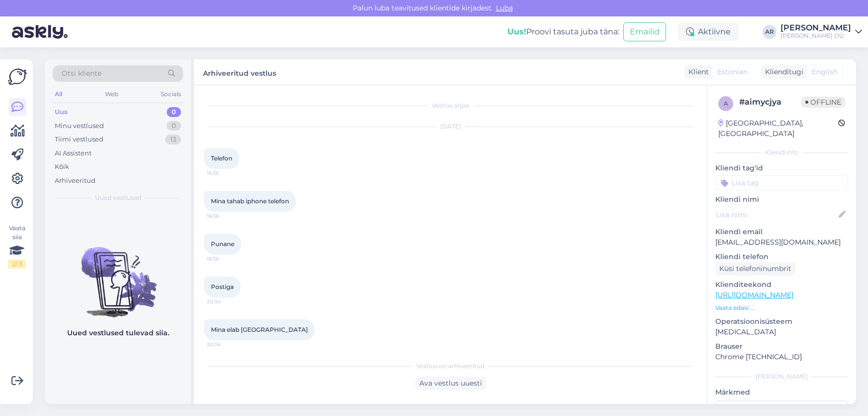 The image size is (868, 416). What do you see at coordinates (824, 102) in the screenshot?
I see `span: Offline` at bounding box center [824, 102].